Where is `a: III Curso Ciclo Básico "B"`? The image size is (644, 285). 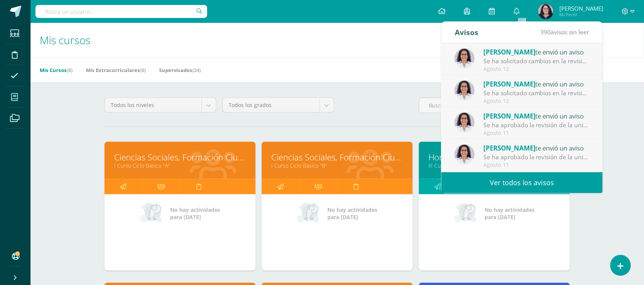 a: III Curso Ciclo Básico "B" is located at coordinates (494, 165).